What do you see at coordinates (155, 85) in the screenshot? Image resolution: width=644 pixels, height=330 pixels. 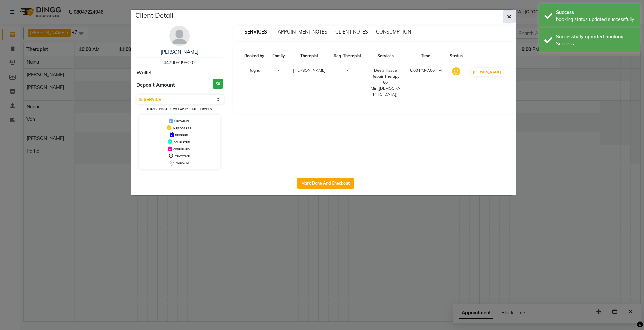 I see `span: Deposit Amount` at bounding box center [155, 85].